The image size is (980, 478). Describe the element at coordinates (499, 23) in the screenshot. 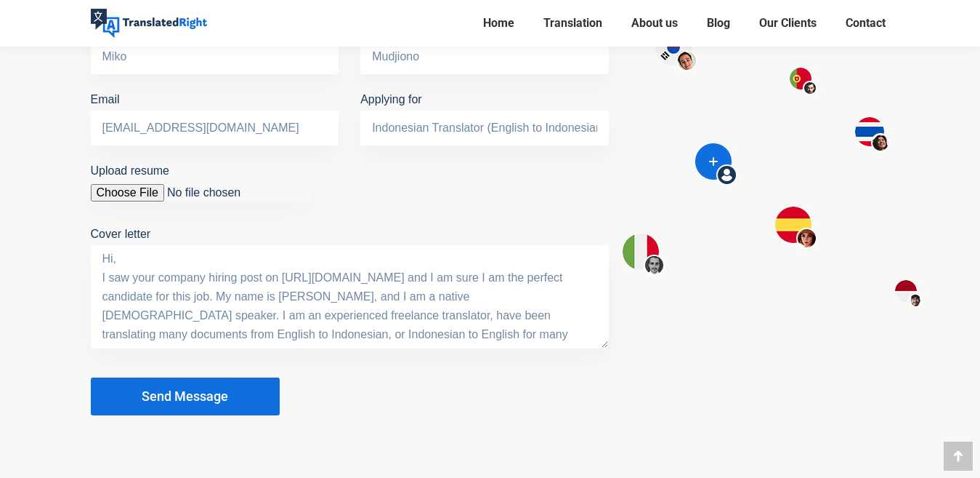

I see `a: Home` at that location.